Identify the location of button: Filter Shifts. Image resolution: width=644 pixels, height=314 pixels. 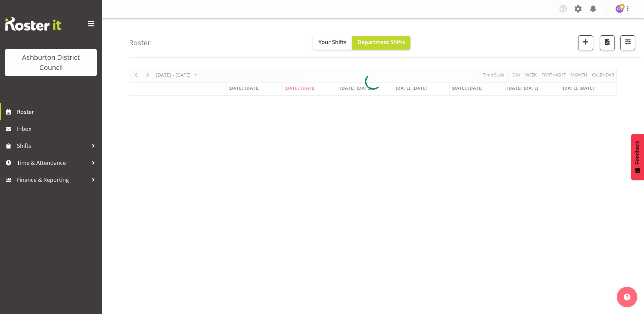
(628, 43).